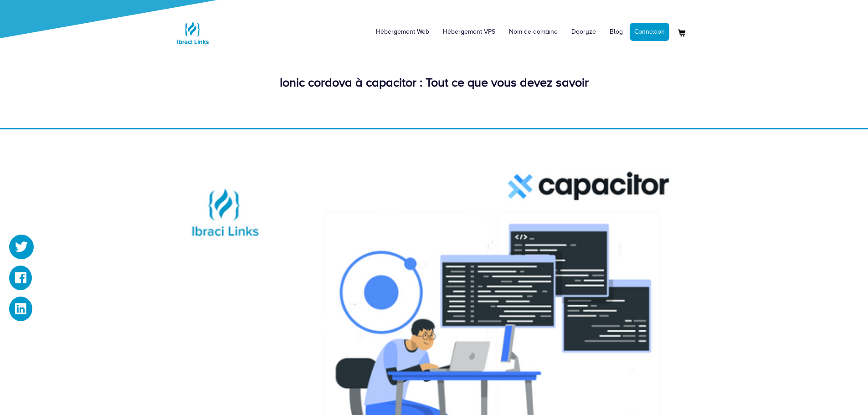 The width and height of the screenshot is (868, 415). Describe the element at coordinates (434, 82) in the screenshot. I see `div: Ionic cordova à capacitor : Tout ce que vous devez savoir` at that location.